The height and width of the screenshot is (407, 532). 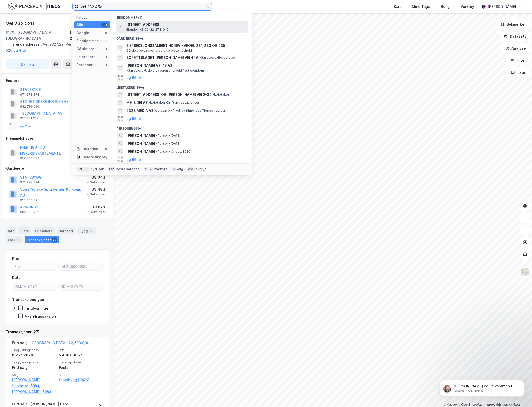 I want to click on div: Gårdeiere, so click(x=58, y=168).